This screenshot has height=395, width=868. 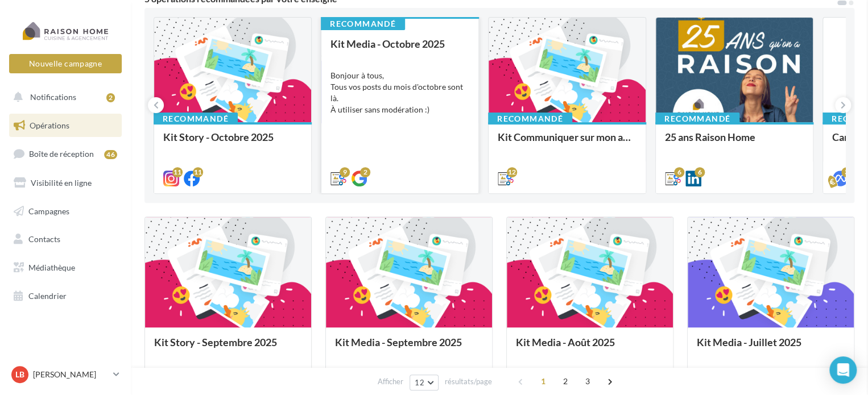 What do you see at coordinates (424, 382) in the screenshot?
I see `button: 12` at bounding box center [424, 382].